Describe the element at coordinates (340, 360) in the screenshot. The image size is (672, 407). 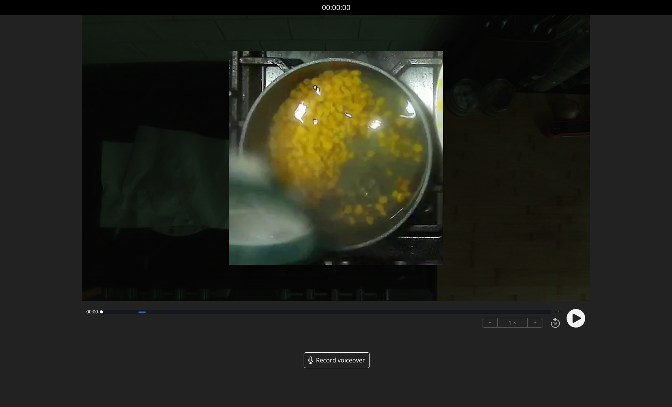
I see `span: Record voiceover` at that location.